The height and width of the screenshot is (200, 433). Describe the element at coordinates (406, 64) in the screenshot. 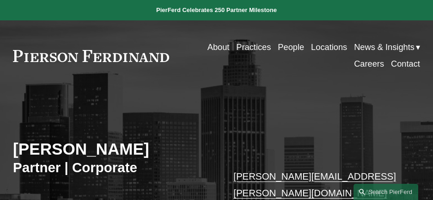

I see `a: Contact` at that location.